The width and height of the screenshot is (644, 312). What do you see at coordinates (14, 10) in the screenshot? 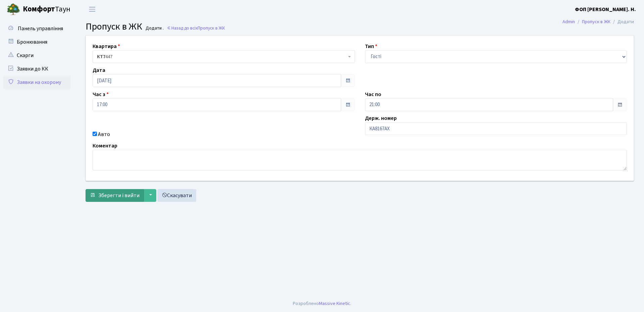
I see `img: logo.png` at bounding box center [14, 10].